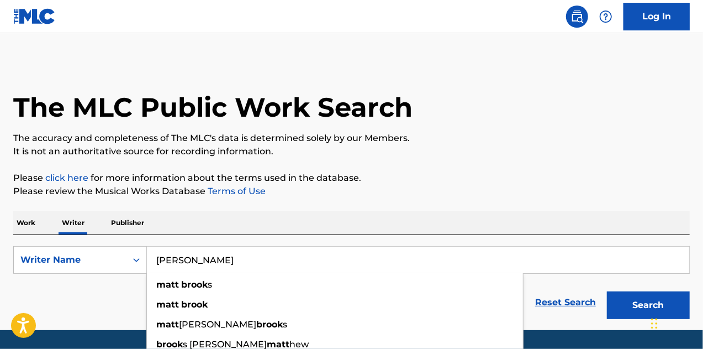  Describe the element at coordinates (351, 138) in the screenshot. I see `p: The accuracy and completeness of The MLC's data is determined solely by our Members.` at that location.